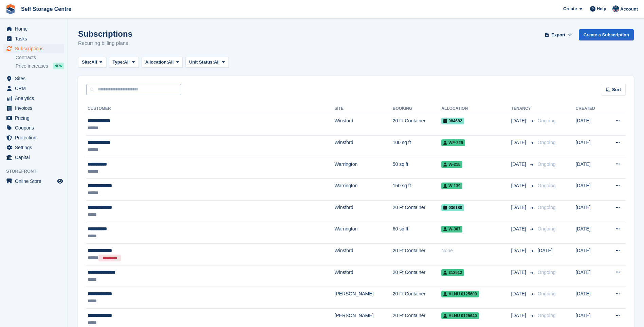  Describe the element at coordinates (417, 109) in the screenshot. I see `th: Booking` at that location.